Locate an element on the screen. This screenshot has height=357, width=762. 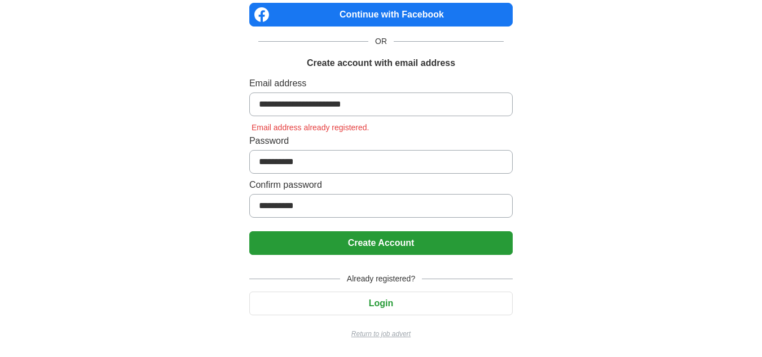
span: Already registered? is located at coordinates (381, 279).